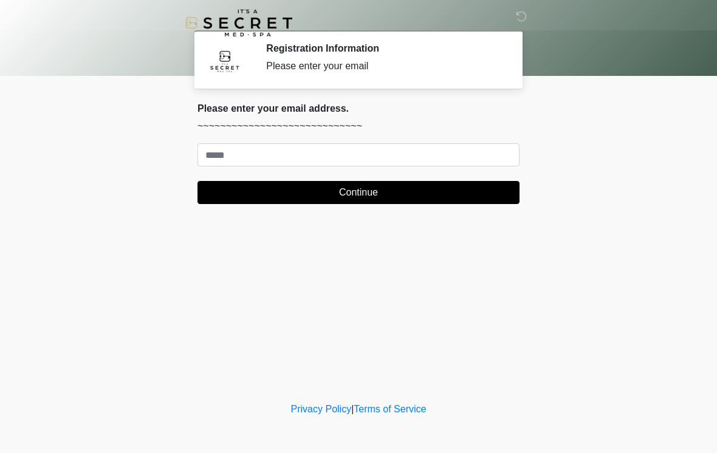 Image resolution: width=717 pixels, height=453 pixels. Describe the element at coordinates (321, 409) in the screenshot. I see `a: Privacy Policy` at that location.